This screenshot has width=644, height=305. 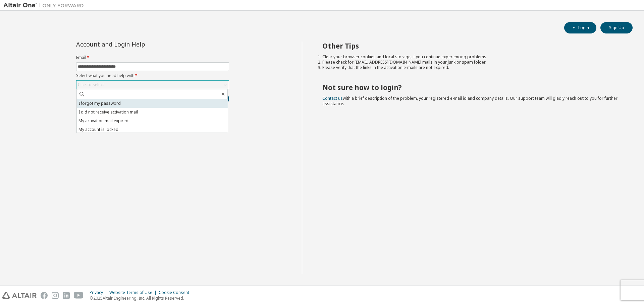 What do you see at coordinates (55, 295) in the screenshot?
I see `img: instagram.svg` at bounding box center [55, 295].